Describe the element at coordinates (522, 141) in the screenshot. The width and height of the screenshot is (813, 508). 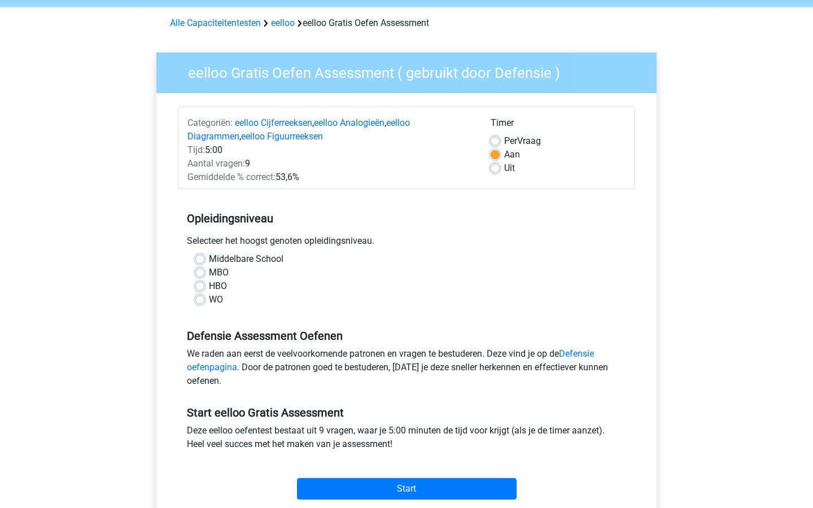
I see `label: Vraag` at that location.